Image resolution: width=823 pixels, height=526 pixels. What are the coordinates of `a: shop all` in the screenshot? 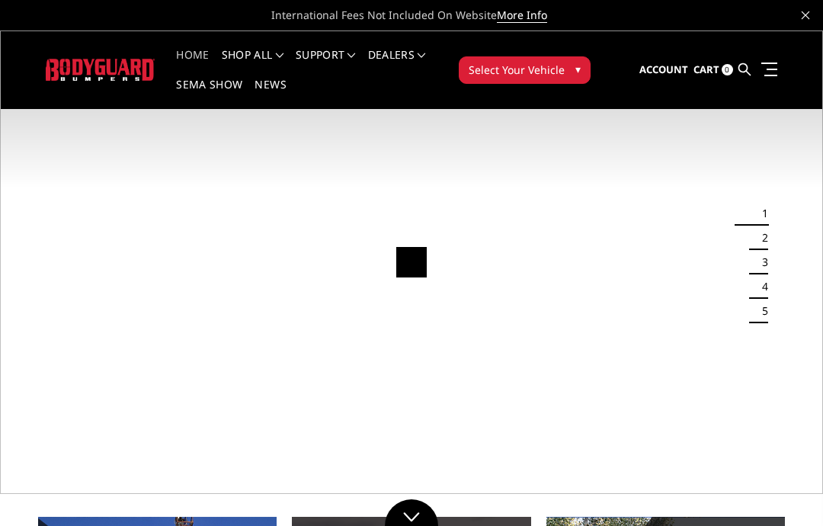 It's located at (252, 64).